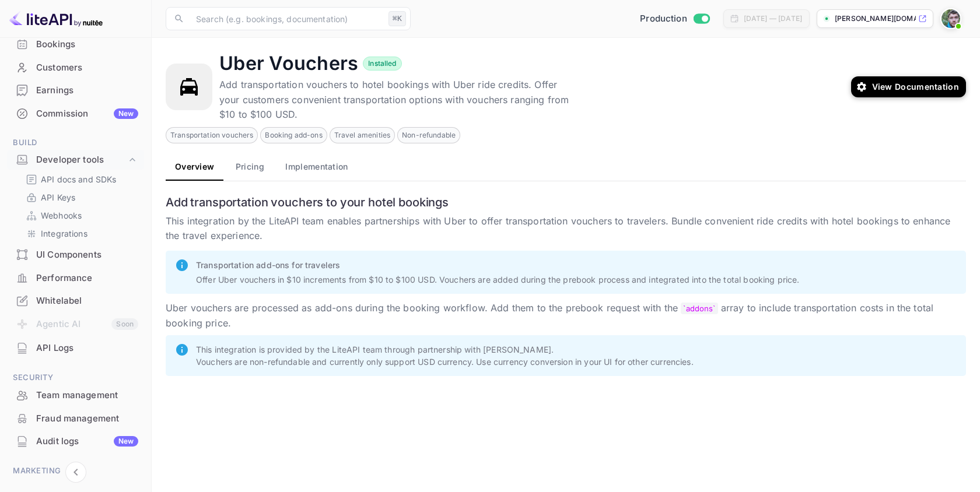 The width and height of the screenshot is (980, 492). Describe the element at coordinates (566, 202) in the screenshot. I see `h6: Add transportation vouchers to your hotel bookings` at that location.